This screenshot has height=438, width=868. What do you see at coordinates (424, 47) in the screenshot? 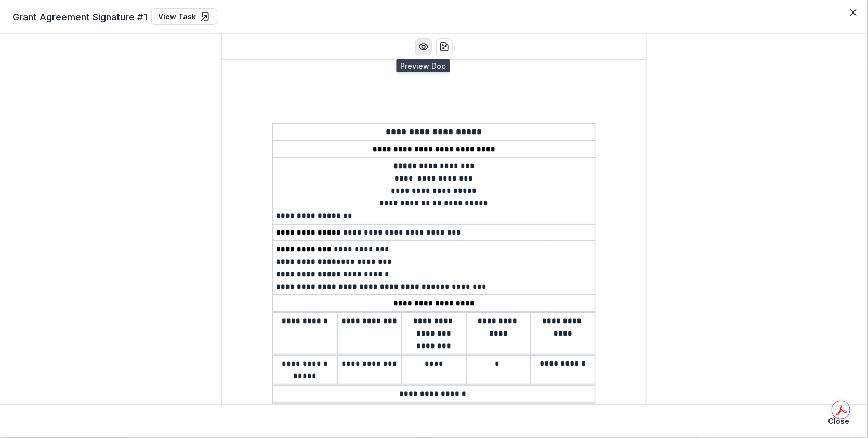
I see `button: Preview preview-doc.pdf` at bounding box center [424, 47].